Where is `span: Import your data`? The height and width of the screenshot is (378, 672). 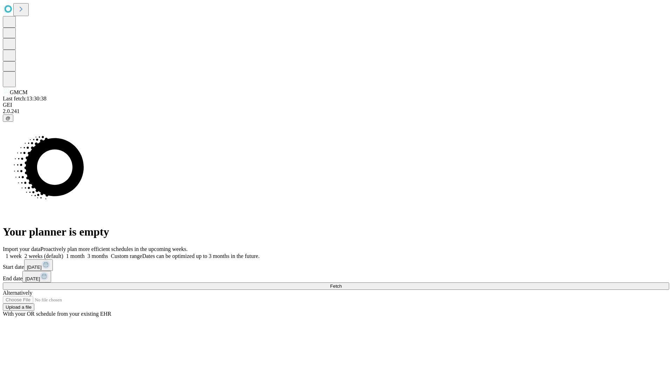 span: Import your data is located at coordinates (22, 249).